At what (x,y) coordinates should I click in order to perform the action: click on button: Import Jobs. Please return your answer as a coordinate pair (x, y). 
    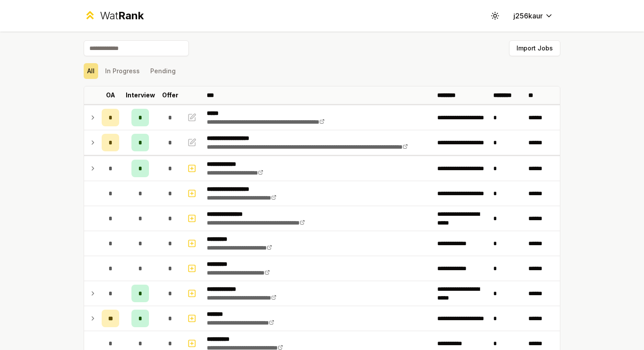
    Looking at the image, I should click on (534, 48).